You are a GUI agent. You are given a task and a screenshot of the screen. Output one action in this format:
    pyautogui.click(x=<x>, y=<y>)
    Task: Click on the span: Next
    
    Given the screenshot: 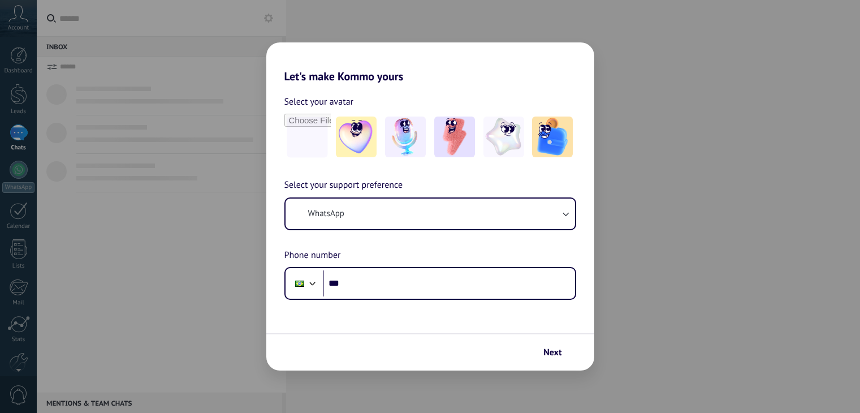 What is the action you would take?
    pyautogui.click(x=553, y=352)
    